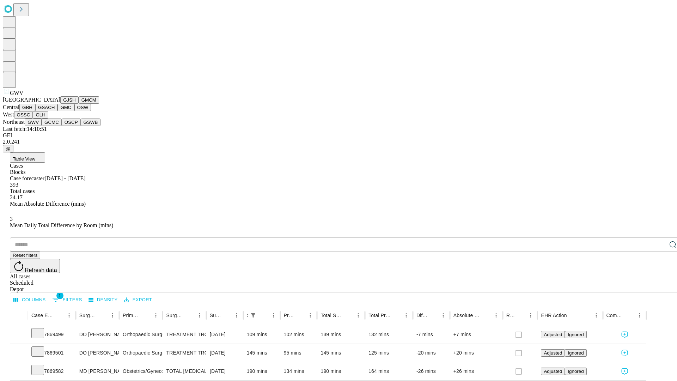 This screenshot has width=677, height=381. Describe the element at coordinates (422, 315) in the screenshot. I see `div: Difference` at that location.